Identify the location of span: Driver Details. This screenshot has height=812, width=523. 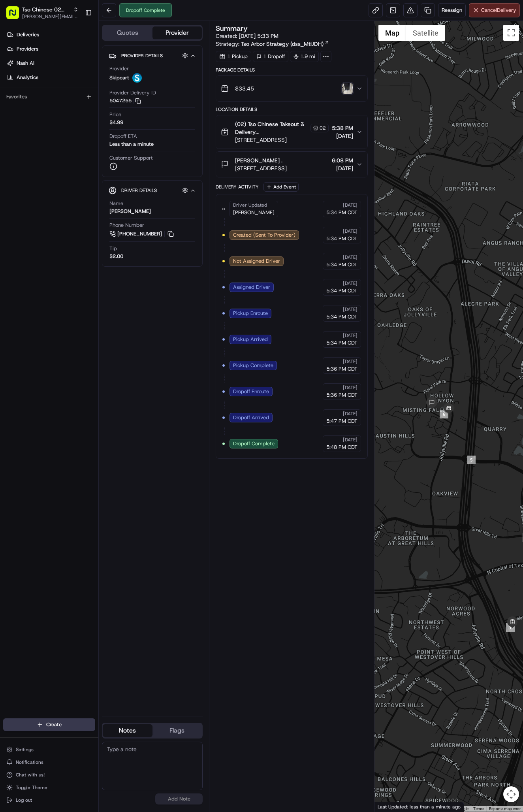
(139, 191).